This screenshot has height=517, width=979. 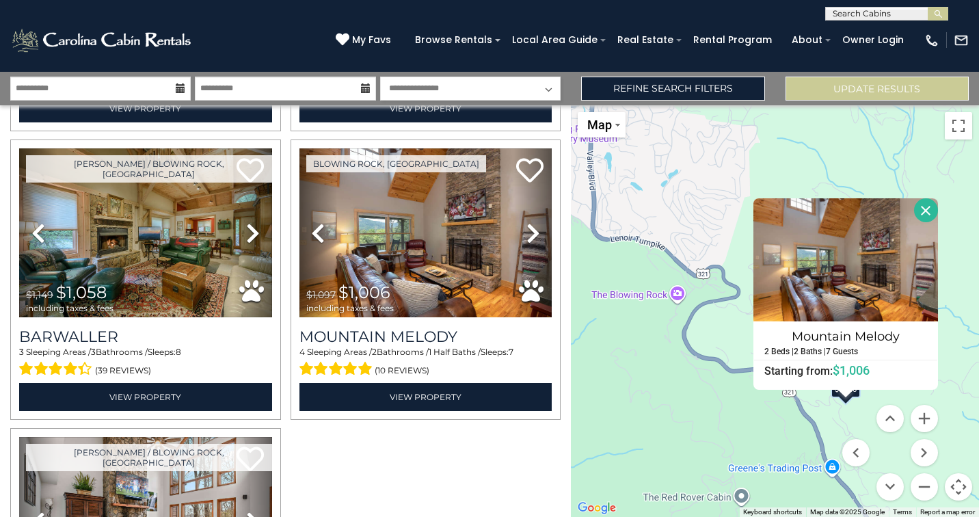 What do you see at coordinates (365, 40) in the screenshot?
I see `a: My Favs` at bounding box center [365, 40].